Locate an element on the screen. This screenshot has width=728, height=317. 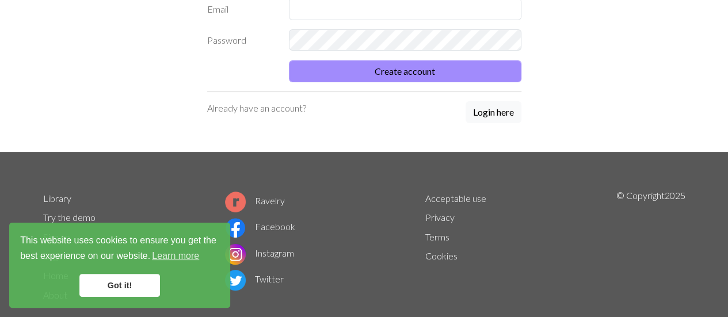
a: Twitter is located at coordinates (254, 278).